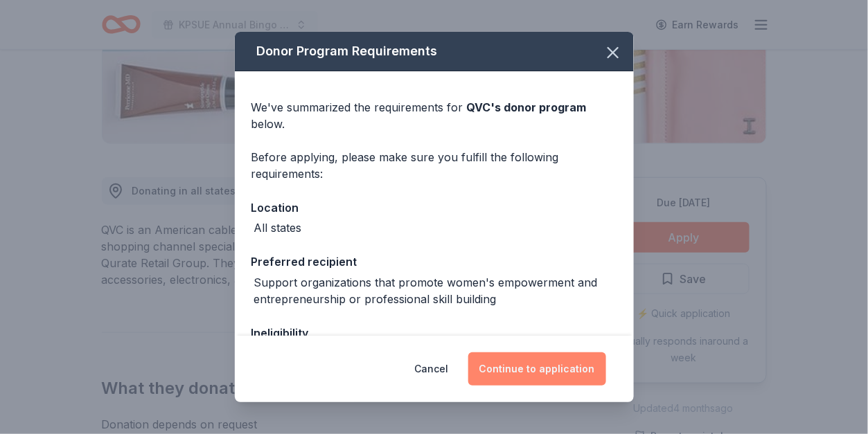 Image resolution: width=868 pixels, height=434 pixels. I want to click on div: All states, so click(278, 228).